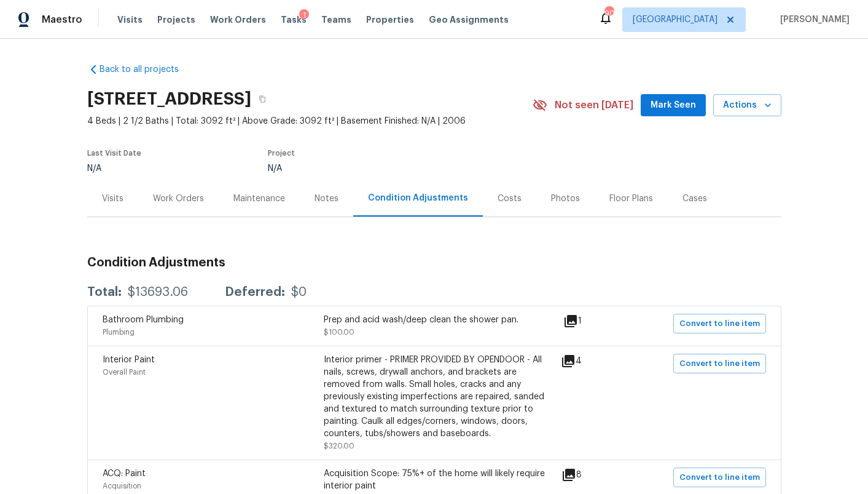 Image resolution: width=868 pixels, height=494 pixels. I want to click on div: Interior primer - PRIMER PROVIDED BY OPENDOOR - All nails, screws, drywall anchors, and brackets ..., so click(435, 397).